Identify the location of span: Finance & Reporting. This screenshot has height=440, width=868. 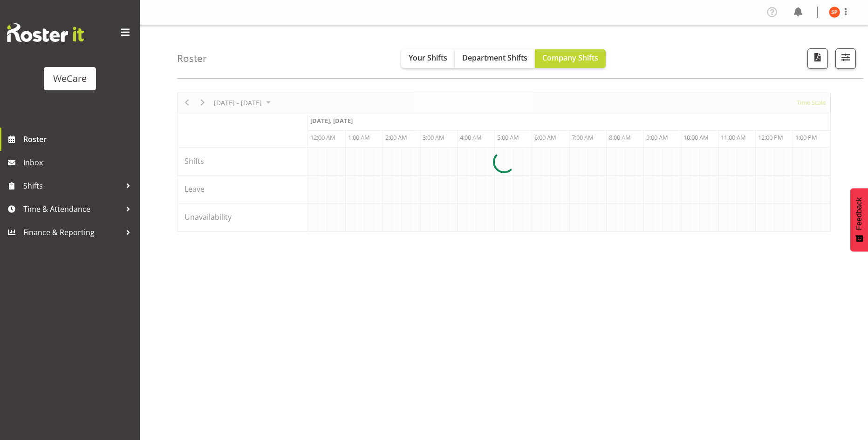
(72, 232).